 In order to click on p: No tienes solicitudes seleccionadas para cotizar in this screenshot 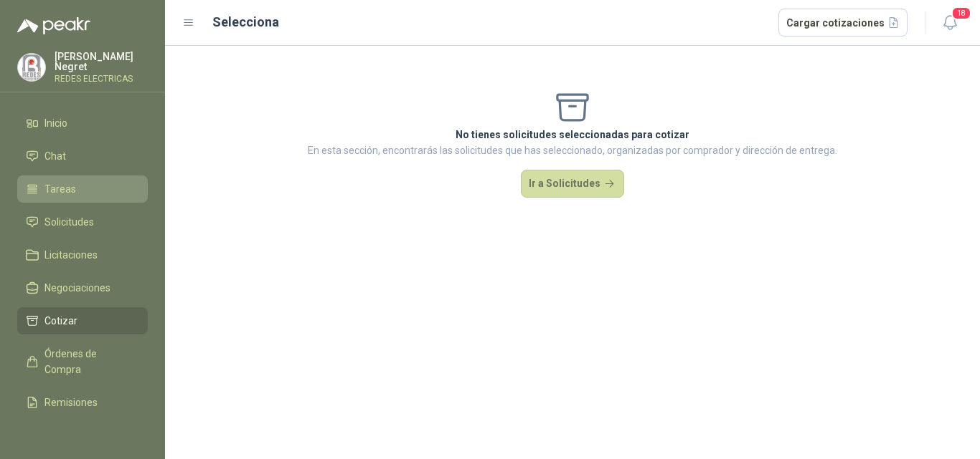, I will do `click(572, 135)`.